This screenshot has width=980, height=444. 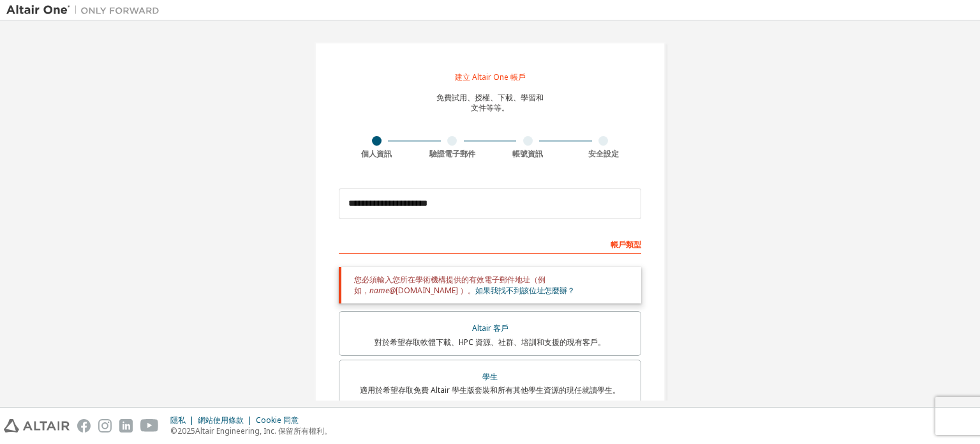 I want to click on font: 驗證電子郵件, so click(x=452, y=153).